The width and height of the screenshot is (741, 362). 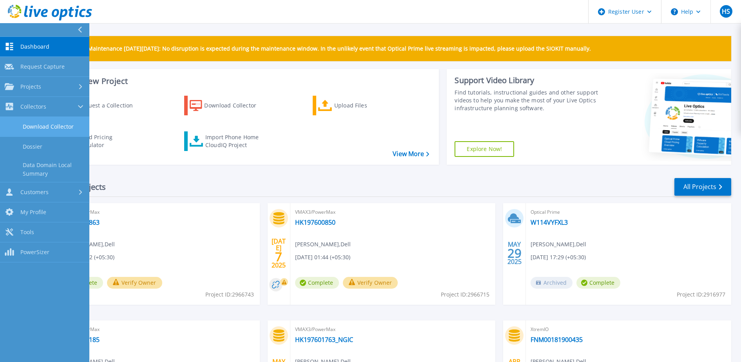 I want to click on a: Upload Files, so click(x=356, y=105).